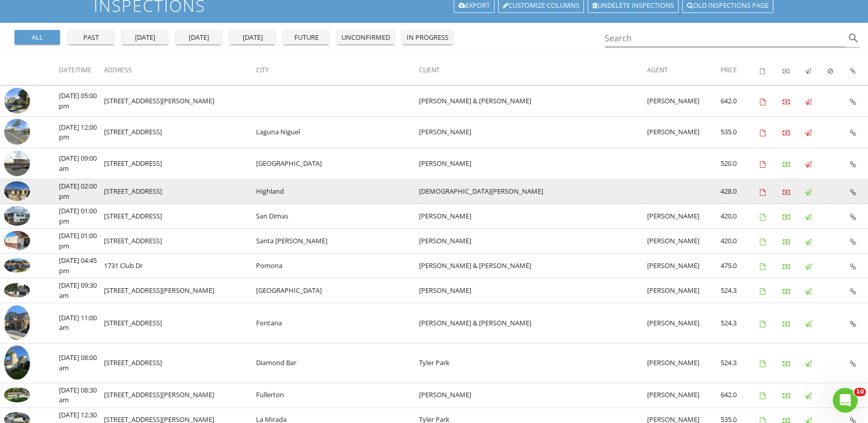  Describe the element at coordinates (38, 38) in the screenshot. I see `div: all` at that location.